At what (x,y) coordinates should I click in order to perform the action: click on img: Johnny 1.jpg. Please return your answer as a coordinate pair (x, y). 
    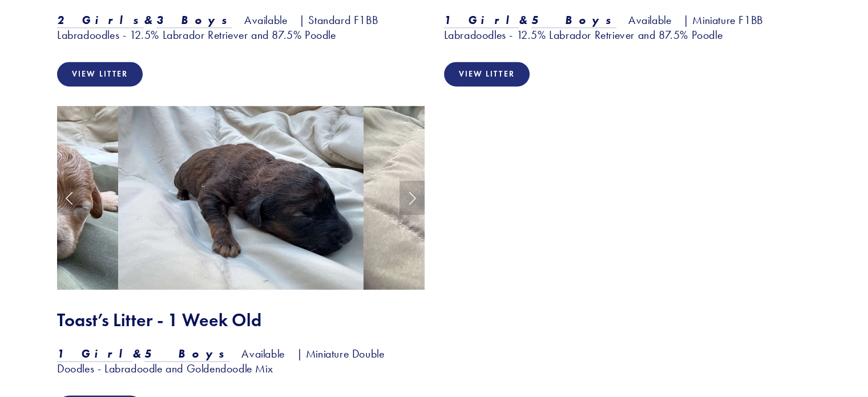
    Looking at the image, I should click on (486, 198).